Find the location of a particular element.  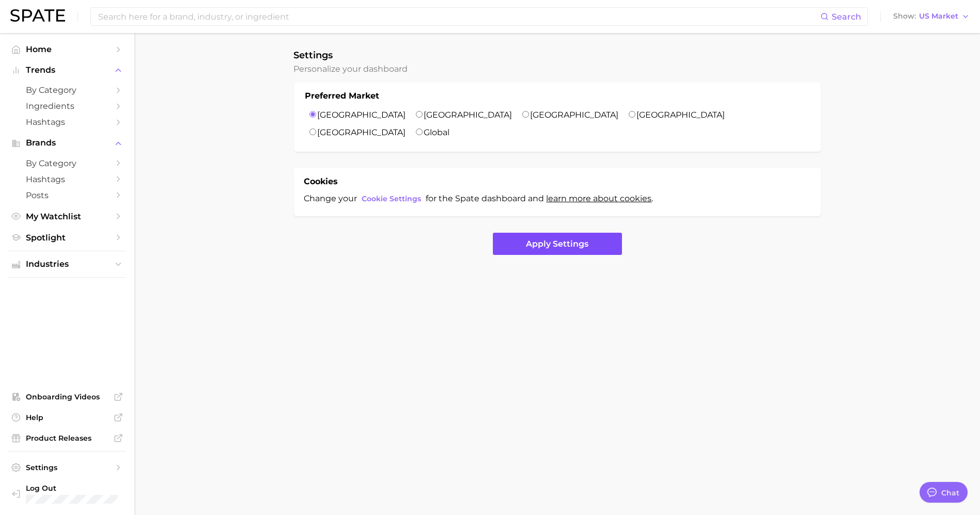

button: Brands is located at coordinates (67, 143).